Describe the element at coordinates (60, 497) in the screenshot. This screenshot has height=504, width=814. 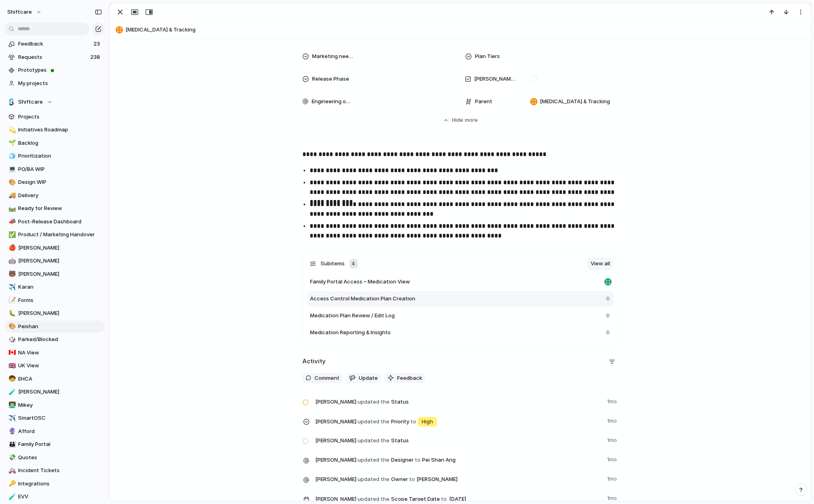
I see `span: EVV` at that location.